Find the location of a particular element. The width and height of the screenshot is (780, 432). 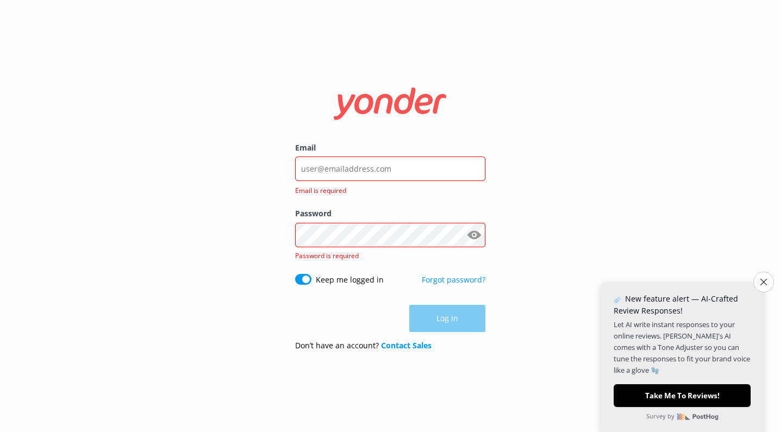

label: Email is located at coordinates (390, 148).